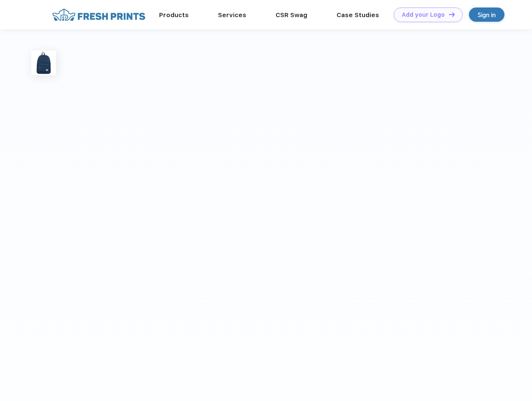 The width and height of the screenshot is (532, 401). Describe the element at coordinates (487, 15) in the screenshot. I see `div: Sign in` at that location.